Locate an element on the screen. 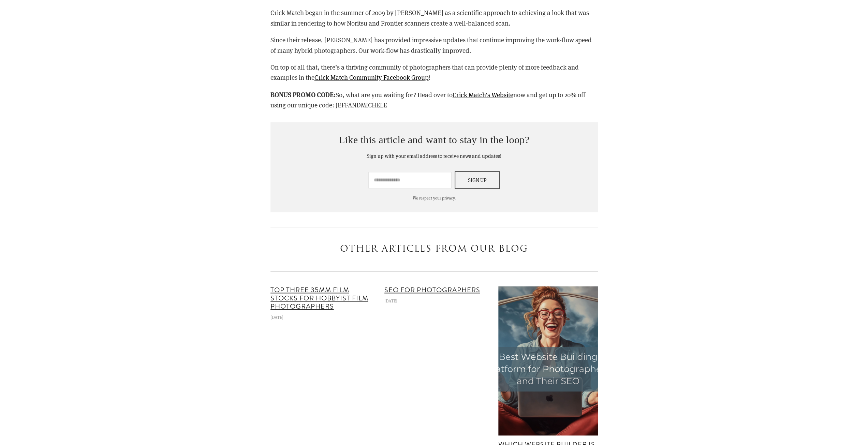  h3: Other Articles From Our Blog is located at coordinates (434, 249).